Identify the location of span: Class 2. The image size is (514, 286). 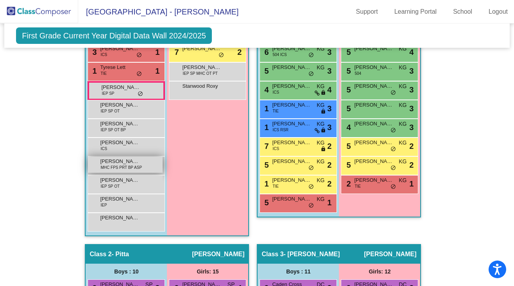
(101, 254).